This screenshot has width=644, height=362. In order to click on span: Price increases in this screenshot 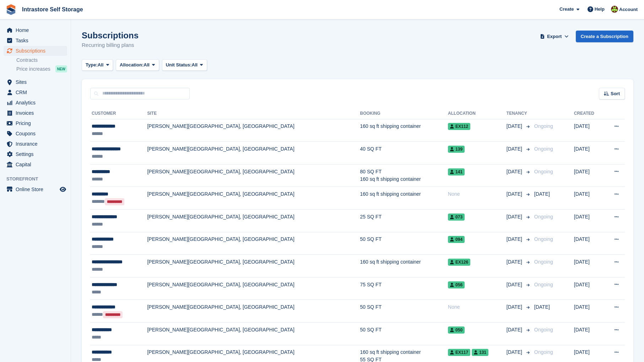, I will do `click(33, 69)`.